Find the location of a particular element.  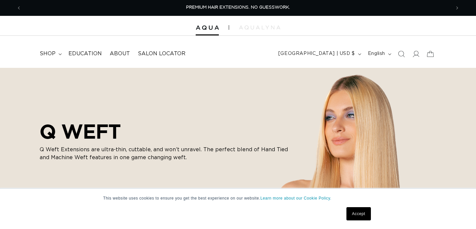

a: Salon Locator is located at coordinates (162, 54).